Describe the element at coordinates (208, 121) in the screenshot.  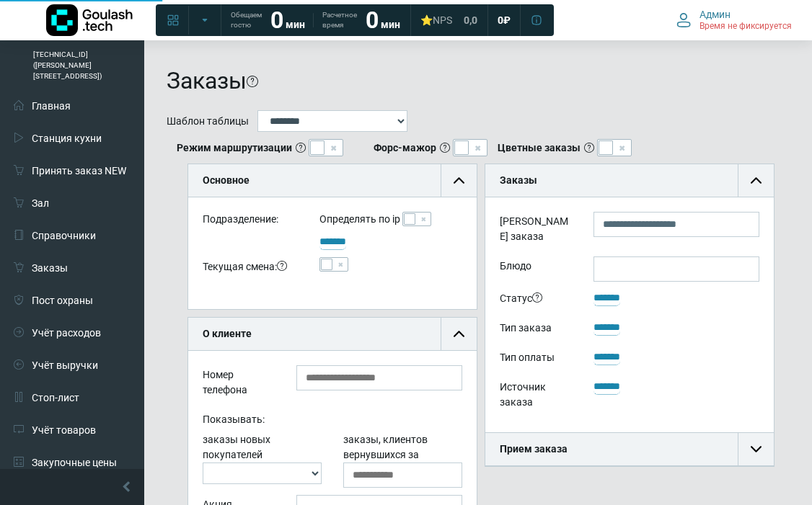
I see `label: Шаблон таблицы` at that location.